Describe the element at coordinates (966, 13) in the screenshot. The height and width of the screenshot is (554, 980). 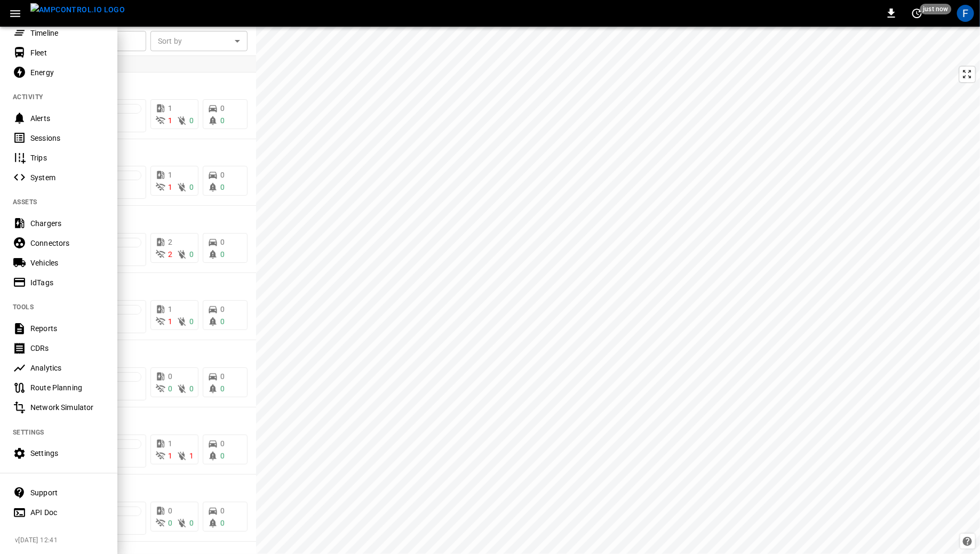
I see `div: profile-icon` at that location.